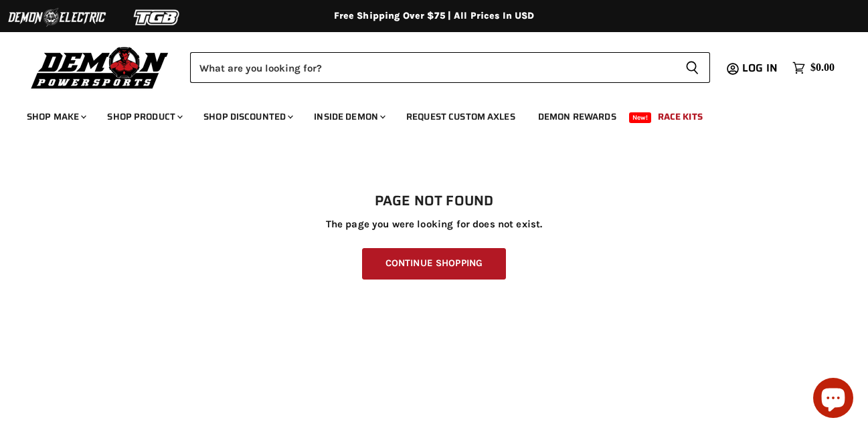 This screenshot has height=432, width=868. Describe the element at coordinates (760, 68) in the screenshot. I see `span: Log in` at that location.